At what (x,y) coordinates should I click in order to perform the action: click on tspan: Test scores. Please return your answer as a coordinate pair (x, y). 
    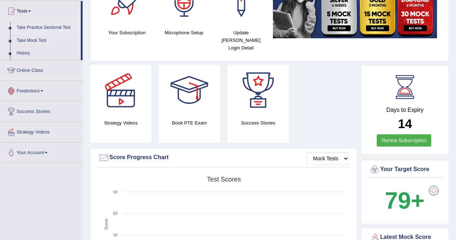
    Looking at the image, I should click on (224, 179).